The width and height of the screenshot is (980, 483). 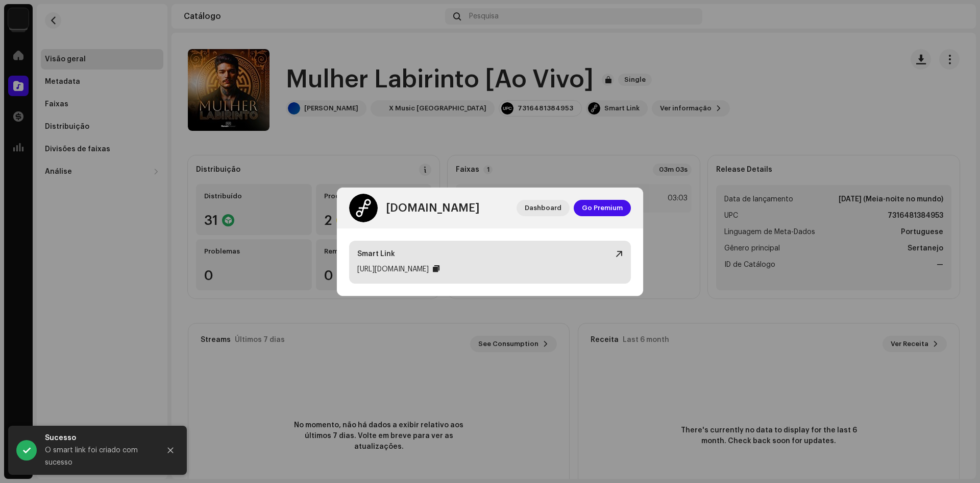 What do you see at coordinates (543, 208) in the screenshot?
I see `button: Dashboard` at bounding box center [543, 208].